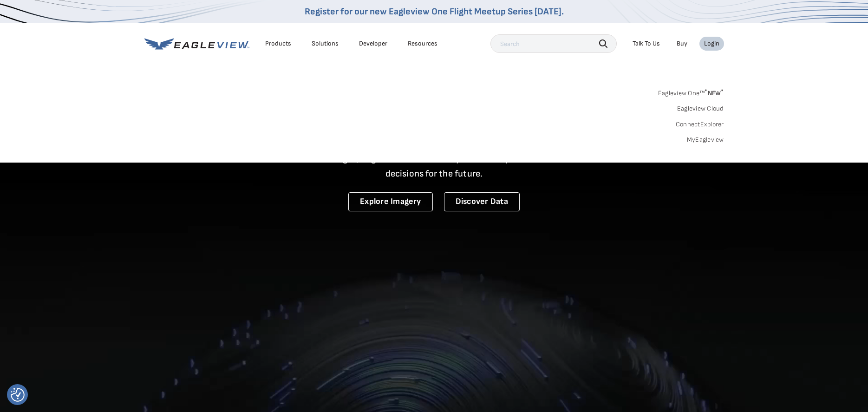 The height and width of the screenshot is (412, 868). Describe the element at coordinates (325, 44) in the screenshot. I see `div: Solutions` at that location.